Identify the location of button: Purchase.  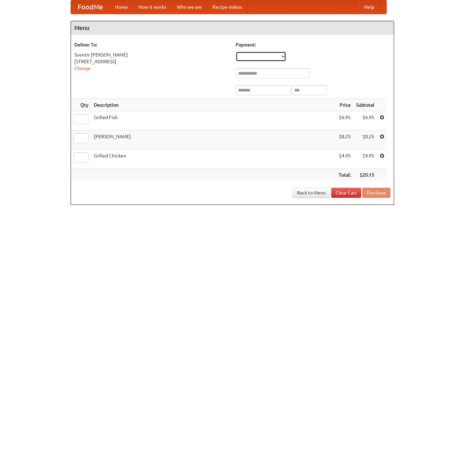
(376, 193).